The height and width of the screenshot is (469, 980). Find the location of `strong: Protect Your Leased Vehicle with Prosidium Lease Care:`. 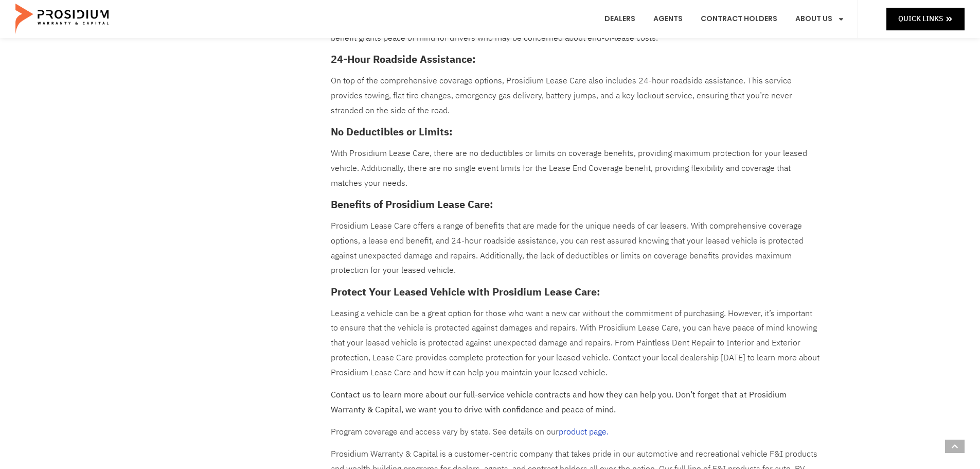

strong: Protect Your Leased Vehicle with Prosidium Lease Care: is located at coordinates (466, 292).